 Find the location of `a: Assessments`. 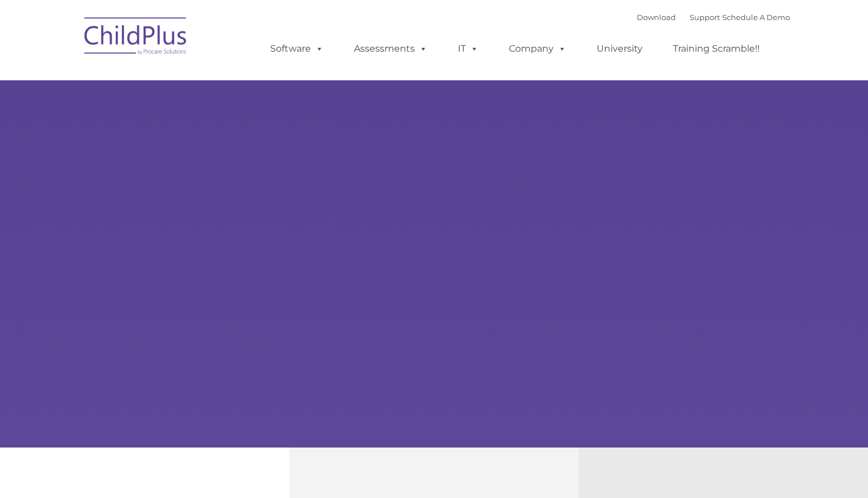

a: Assessments is located at coordinates (391, 49).